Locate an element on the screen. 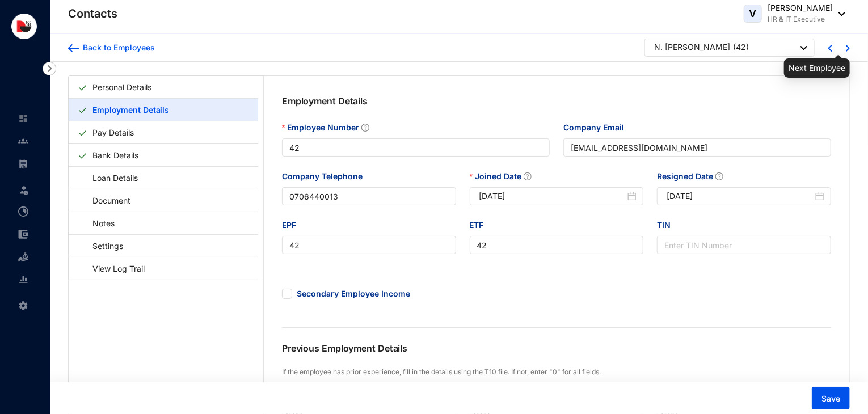 This screenshot has width=868, height=414. p: Previous Employment Details is located at coordinates (419, 354).